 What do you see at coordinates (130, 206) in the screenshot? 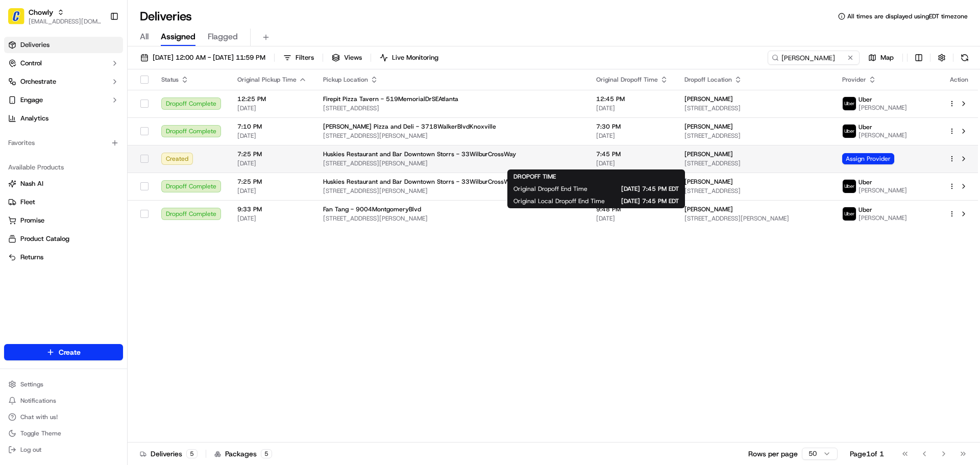
I see `span: API Documentation` at bounding box center [130, 206].